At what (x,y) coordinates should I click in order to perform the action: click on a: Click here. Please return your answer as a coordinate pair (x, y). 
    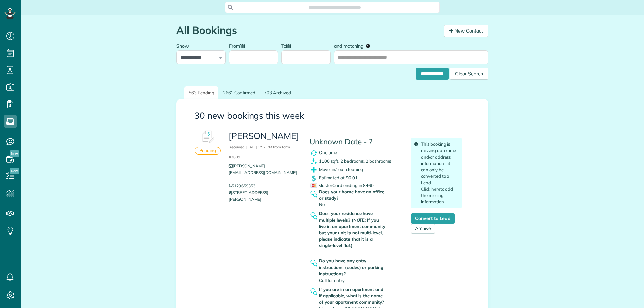
    Looking at the image, I should click on (430, 189).